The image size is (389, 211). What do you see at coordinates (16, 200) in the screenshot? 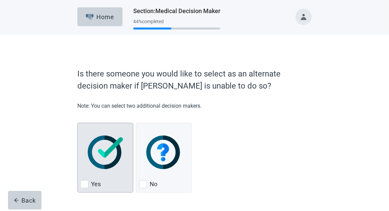
I see `span: arrow-left` at bounding box center [16, 200].